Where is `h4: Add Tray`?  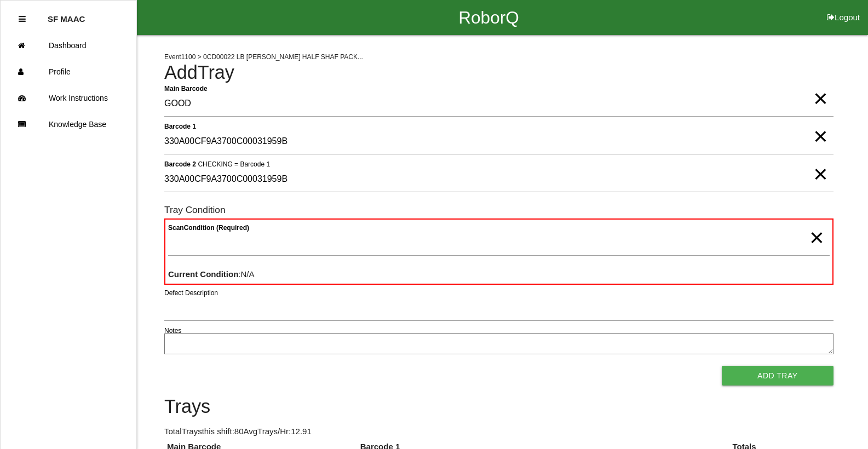
h4: Add Tray is located at coordinates (499, 72).